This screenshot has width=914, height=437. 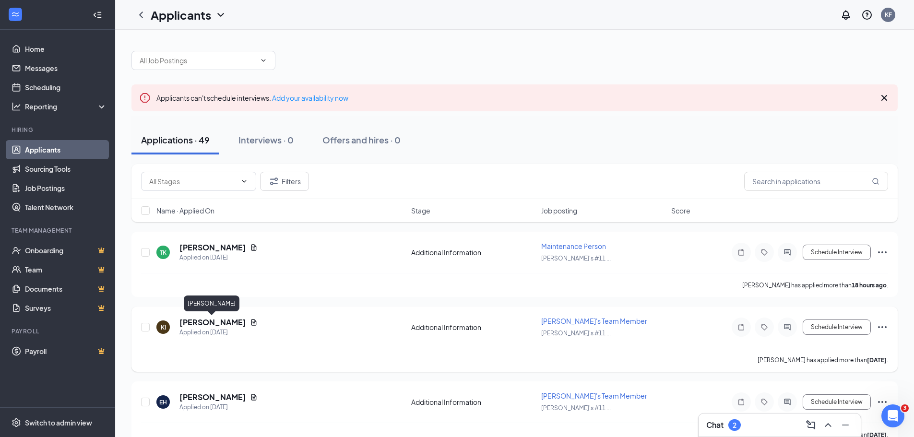 What do you see at coordinates (66, 107) in the screenshot?
I see `div: Reporting` at bounding box center [66, 107].